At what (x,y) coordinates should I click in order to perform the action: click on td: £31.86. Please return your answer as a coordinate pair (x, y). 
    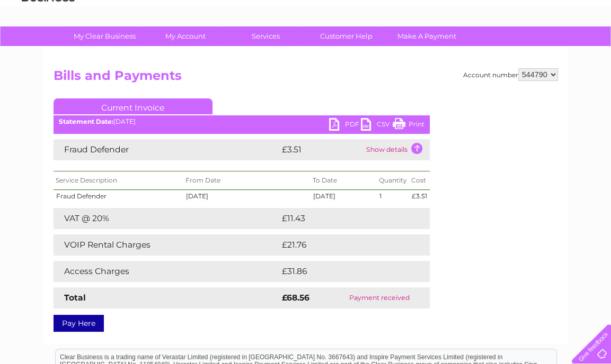
    Looking at the image, I should click on (344, 272).